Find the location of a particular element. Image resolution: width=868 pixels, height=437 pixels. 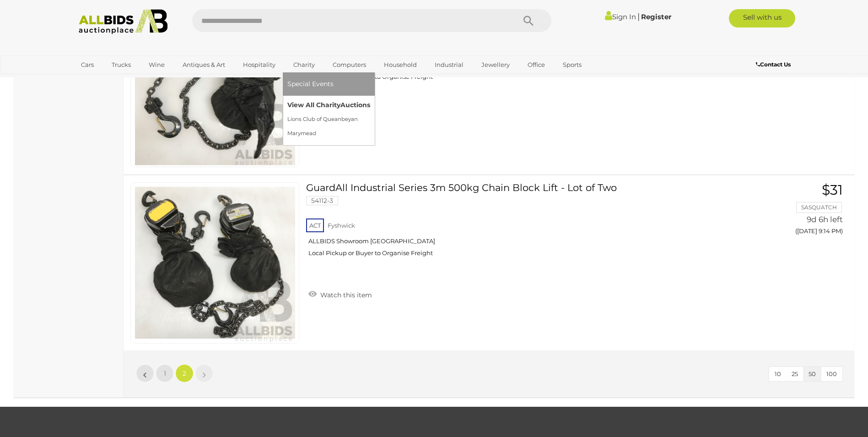

a: GuardAll Industrial Series 3m 500kg Chain Block Lift 54112-1 ACT Fyshwick ALLBIDS Showroom [GEOGR... is located at coordinates (519, 47).